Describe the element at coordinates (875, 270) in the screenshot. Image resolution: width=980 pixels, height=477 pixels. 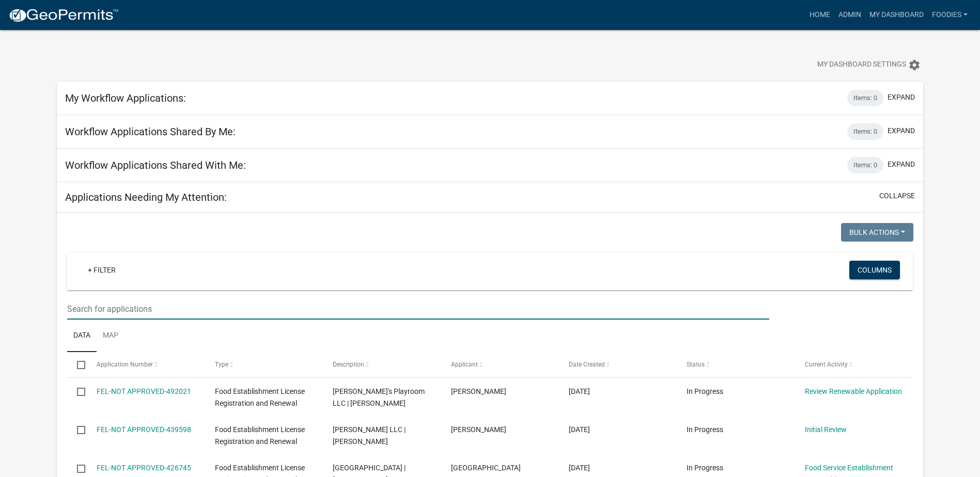
I see `button: Columns` at that location.